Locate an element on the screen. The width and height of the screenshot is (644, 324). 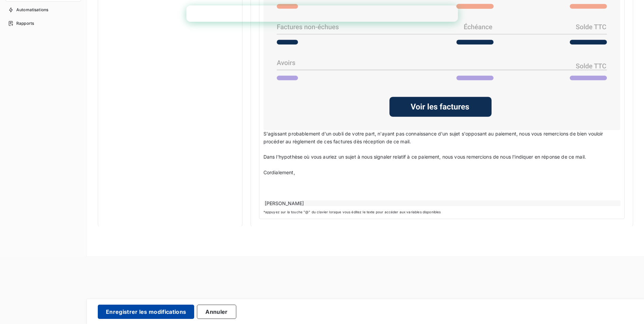
span: Rapports is located at coordinates (25, 24).